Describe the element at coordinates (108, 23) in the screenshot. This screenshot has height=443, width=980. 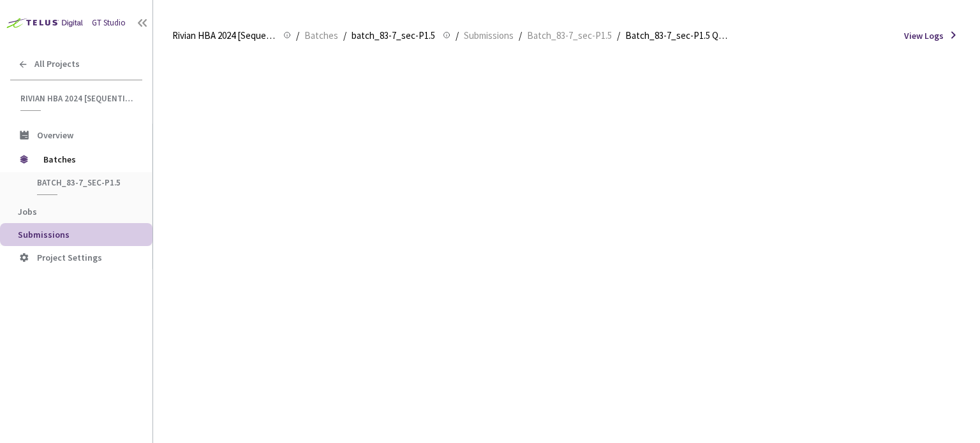
I see `div: GT Studio` at that location.